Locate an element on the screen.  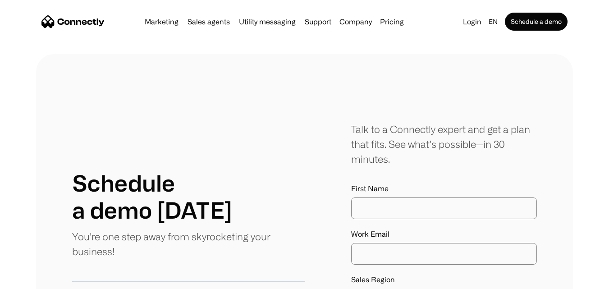
a: Marketing is located at coordinates (161, 22).